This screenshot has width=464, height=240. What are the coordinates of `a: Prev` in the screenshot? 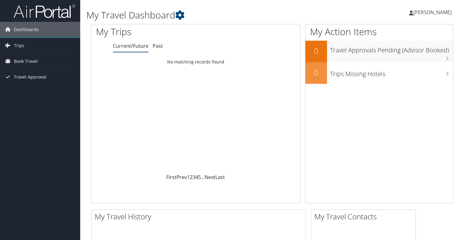 It's located at (182, 177).